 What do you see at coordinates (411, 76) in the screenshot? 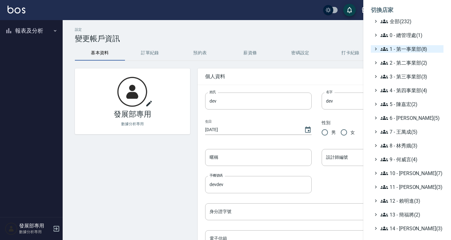
I see `span: 3 - 第三事業部(3)` at bounding box center [411, 76].